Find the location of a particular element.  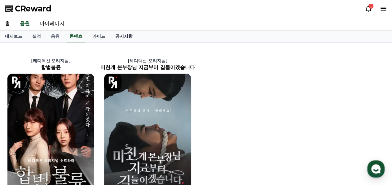

a: 콘텐츠 is located at coordinates (76, 37).